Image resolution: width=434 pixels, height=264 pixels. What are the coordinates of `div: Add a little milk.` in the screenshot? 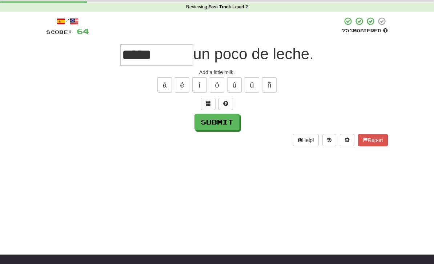 It's located at (217, 72).